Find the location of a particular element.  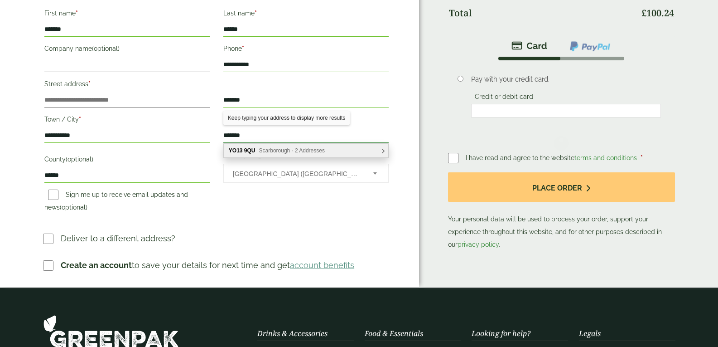

label: Town / City is located at coordinates (127, 121).